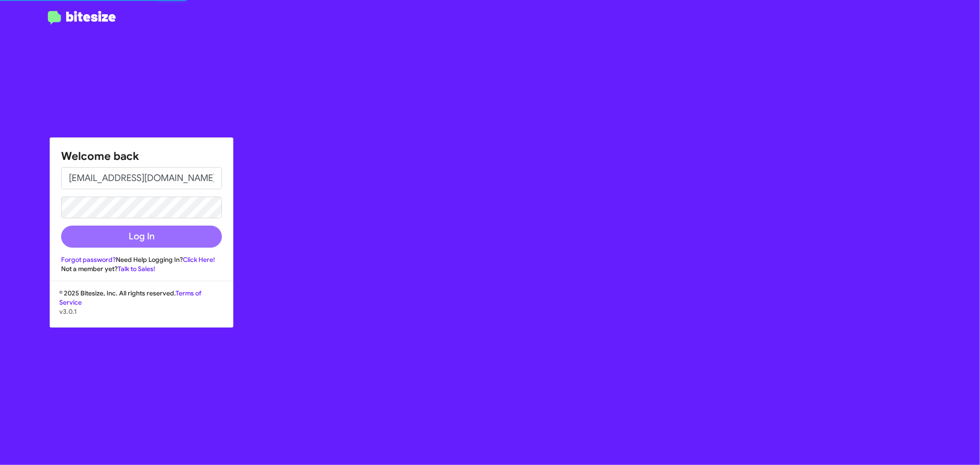 This screenshot has height=465, width=980. I want to click on a: Terms of Service, so click(130, 297).